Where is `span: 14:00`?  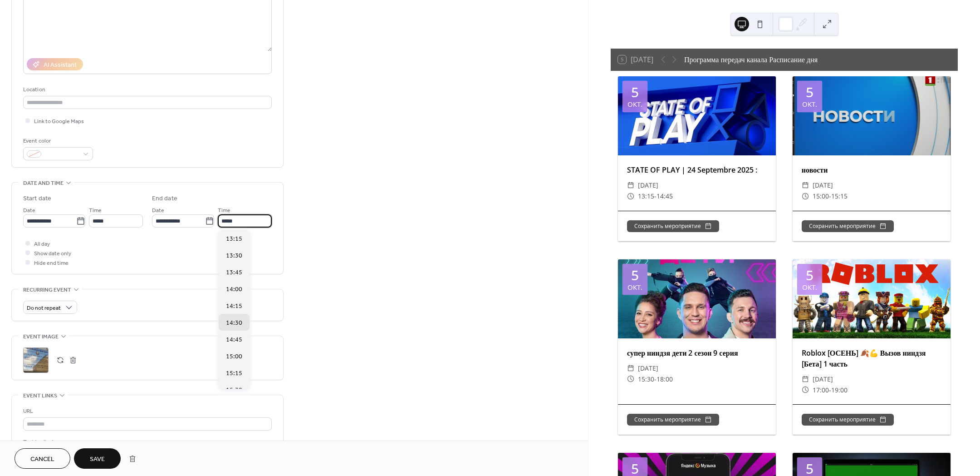 span: 14:00 is located at coordinates (234, 289).